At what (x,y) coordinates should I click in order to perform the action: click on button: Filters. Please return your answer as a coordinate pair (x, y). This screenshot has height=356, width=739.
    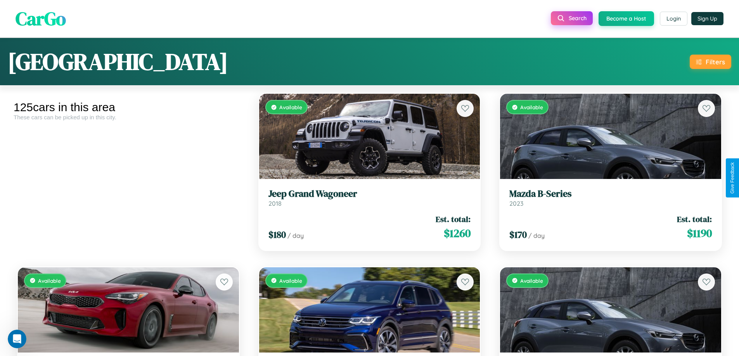
    Looking at the image, I should click on (710, 62).